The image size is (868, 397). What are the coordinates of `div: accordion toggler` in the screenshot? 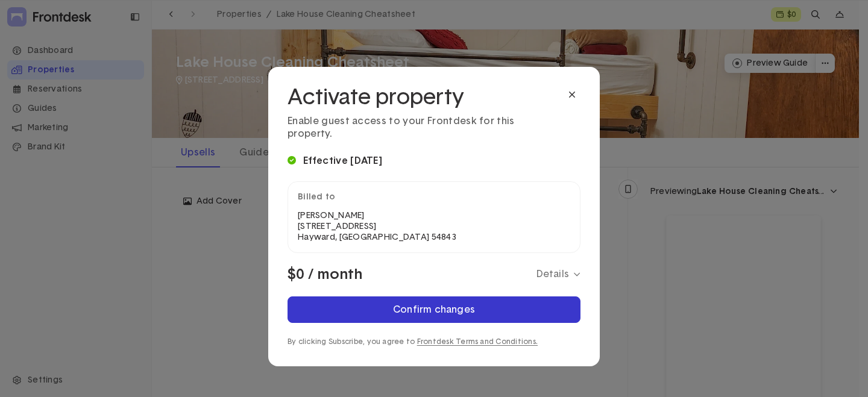 It's located at (434, 275).